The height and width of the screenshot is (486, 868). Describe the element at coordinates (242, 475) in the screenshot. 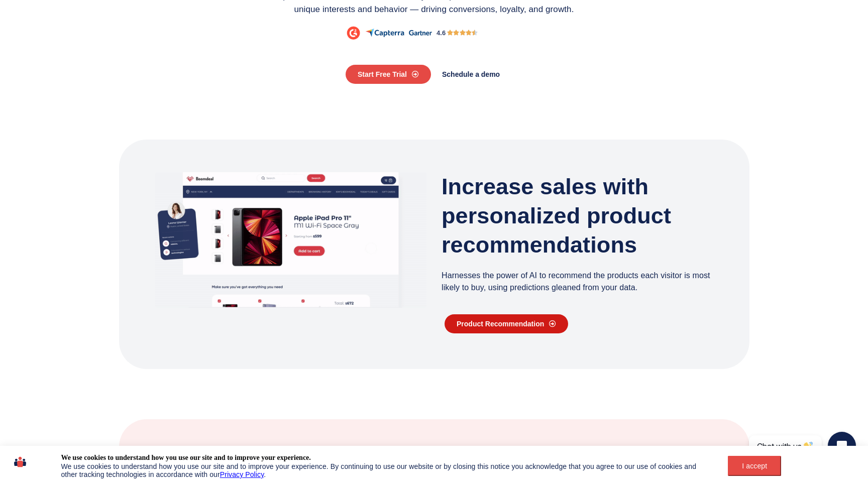

I see `a: Privacy Policy` at that location.